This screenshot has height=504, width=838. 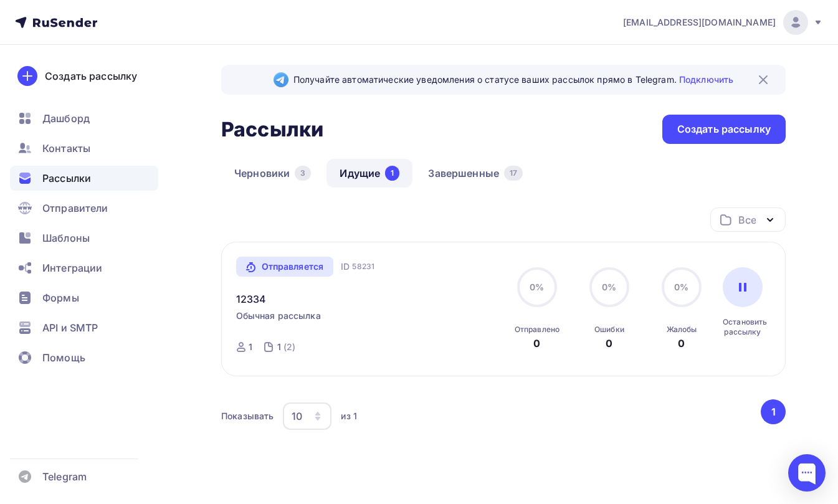 I want to click on button: Все, so click(x=748, y=219).